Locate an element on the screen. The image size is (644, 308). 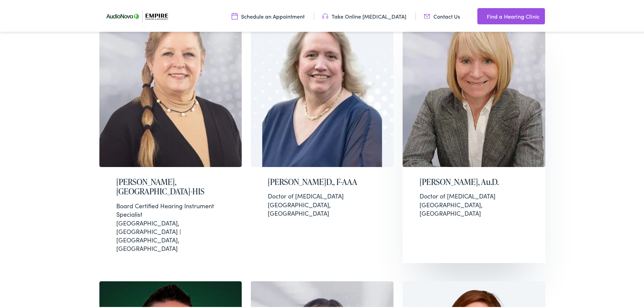
img: Carolyn M. Genna is located at coordinates (322, 87).